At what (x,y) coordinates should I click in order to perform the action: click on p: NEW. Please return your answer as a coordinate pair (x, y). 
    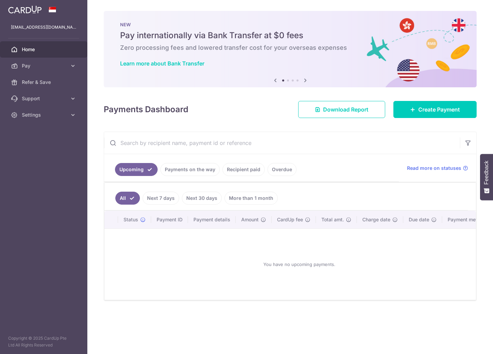
    Looking at the image, I should click on (290, 25).